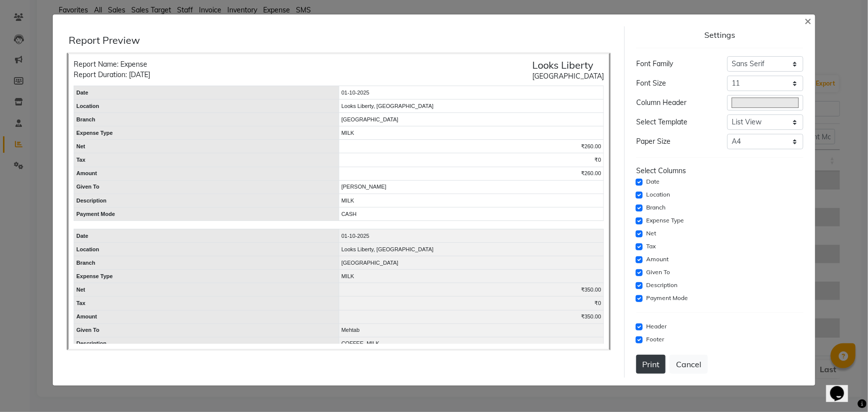 This screenshot has width=868, height=412. I want to click on label: Description, so click(662, 285).